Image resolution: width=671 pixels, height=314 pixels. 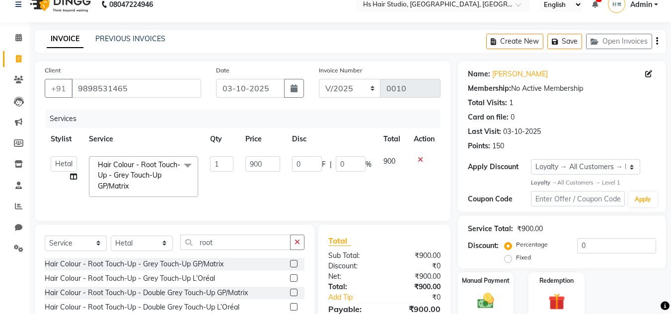 I want to click on div: No Active Membership, so click(x=562, y=88).